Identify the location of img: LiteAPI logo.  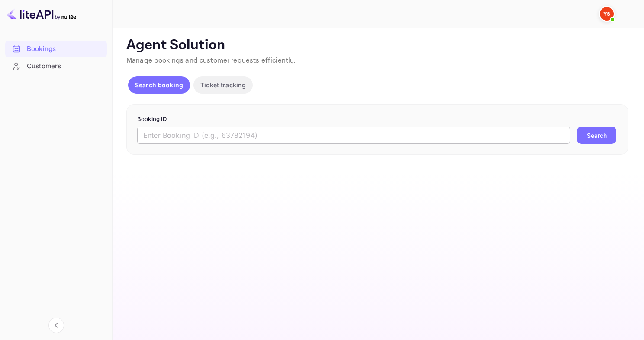
(42, 14).